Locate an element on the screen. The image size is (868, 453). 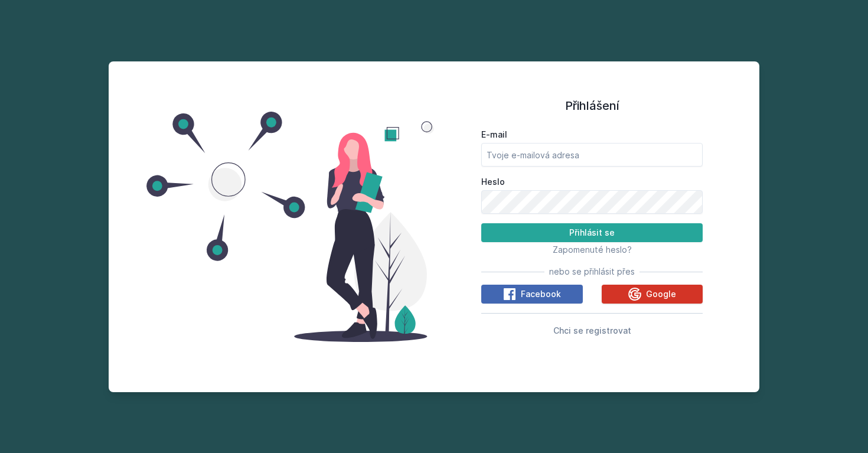
input: Tvoje e-mailová adresa is located at coordinates (592, 155).